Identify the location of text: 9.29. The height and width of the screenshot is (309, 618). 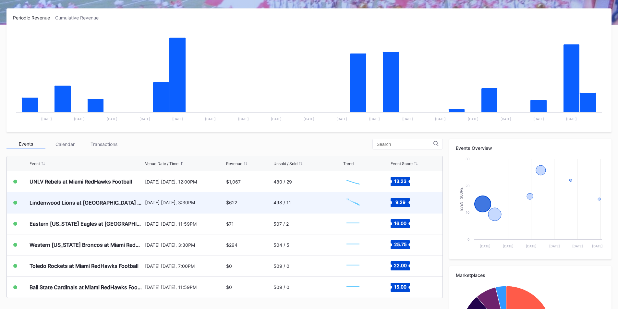
(400, 202).